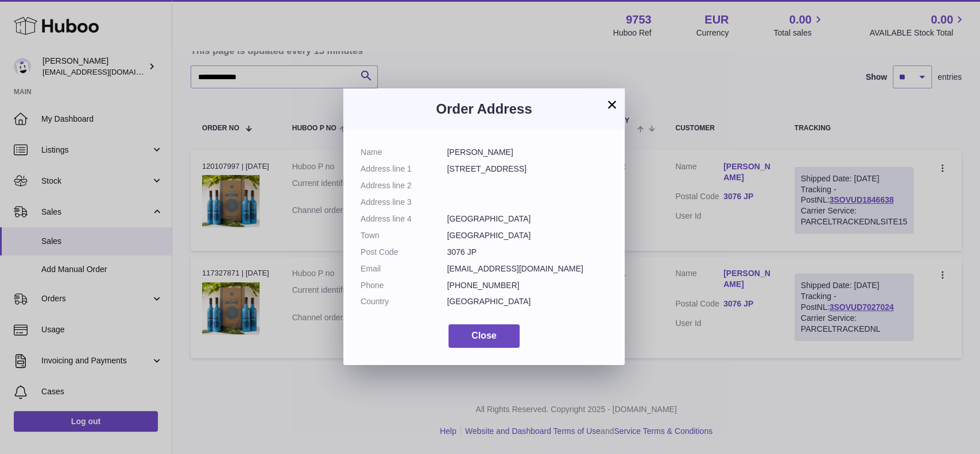 The width and height of the screenshot is (980, 454). Describe the element at coordinates (404, 269) in the screenshot. I see `dt: Email` at that location.